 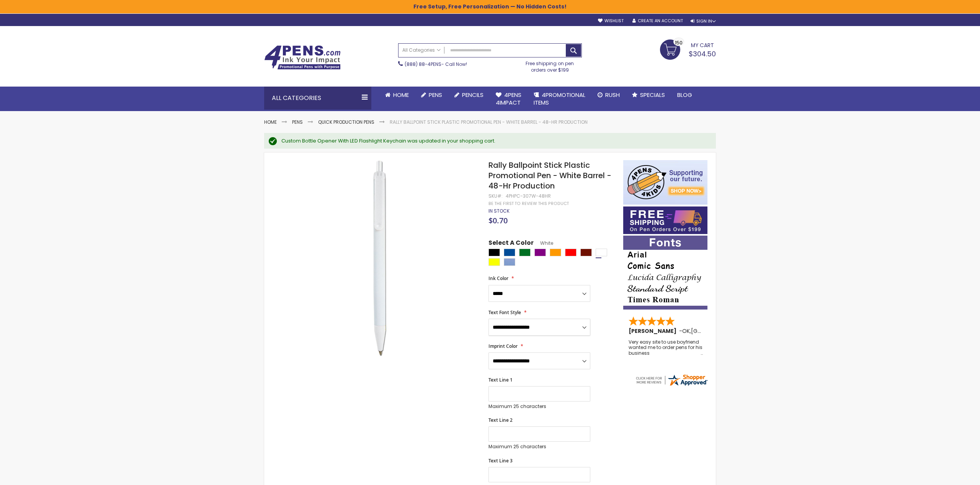 What do you see at coordinates (504, 312) in the screenshot?
I see `span: Text Font Style` at bounding box center [504, 312].